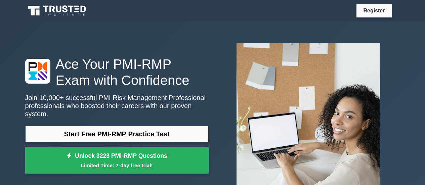 The image size is (425, 185). Describe the element at coordinates (117, 165) in the screenshot. I see `small: Limited Time: 7-day free trial!` at that location.